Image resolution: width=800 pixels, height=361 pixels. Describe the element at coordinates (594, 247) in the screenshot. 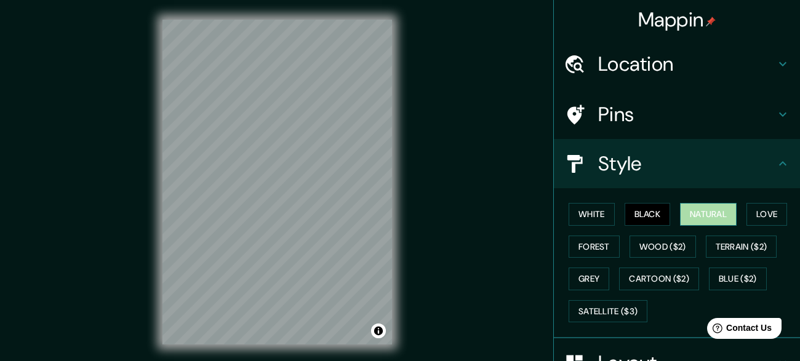

I see `button: Forest` at that location.